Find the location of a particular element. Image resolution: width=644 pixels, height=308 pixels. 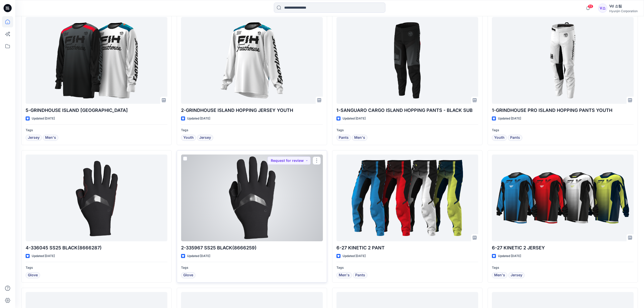

a: 2-GRINDHOUSE ISLAND HOPPING JERSEY YOUTH is located at coordinates (252, 61).